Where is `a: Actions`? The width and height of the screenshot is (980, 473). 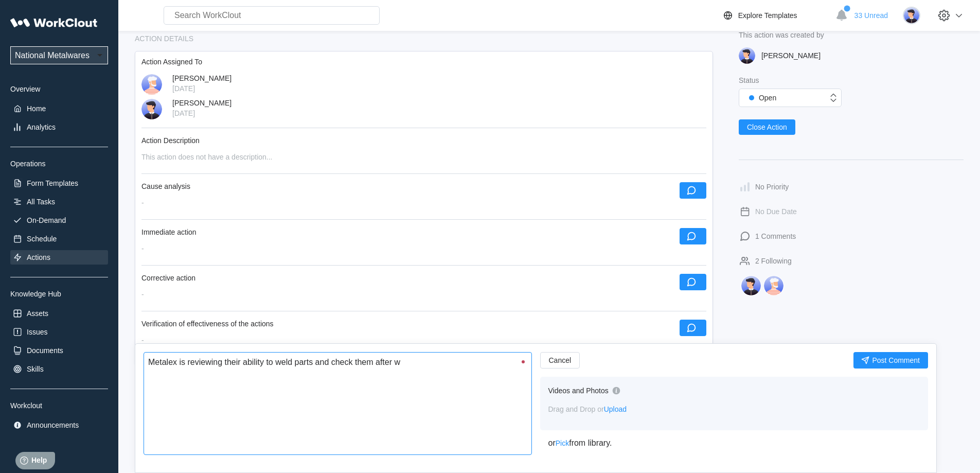 a: Actions is located at coordinates (59, 257).